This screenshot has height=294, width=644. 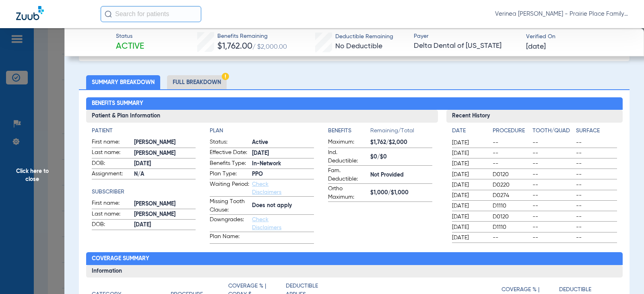 What do you see at coordinates (151, 14) in the screenshot?
I see `input: Search for patients` at bounding box center [151, 14].